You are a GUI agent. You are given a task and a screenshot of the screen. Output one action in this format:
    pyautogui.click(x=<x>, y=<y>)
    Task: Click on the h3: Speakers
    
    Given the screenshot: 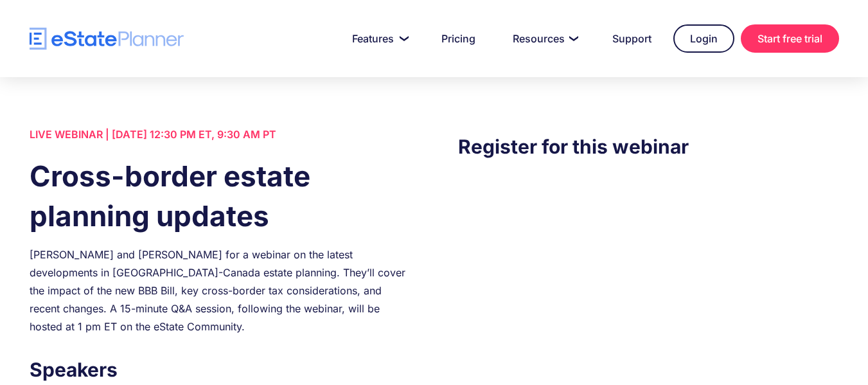 What is the action you would take?
    pyautogui.click(x=220, y=370)
    